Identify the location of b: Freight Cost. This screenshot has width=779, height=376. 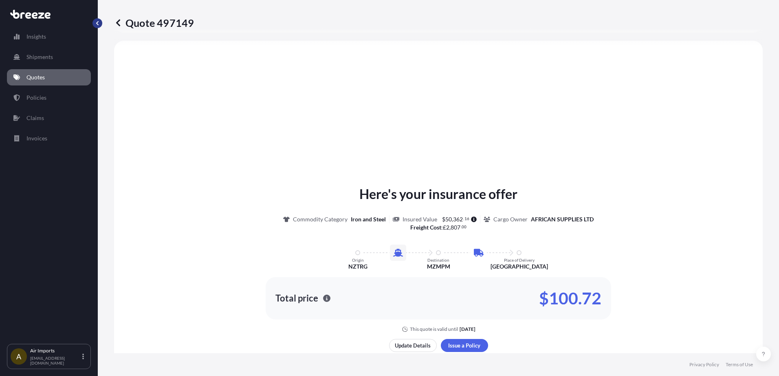
(426, 227).